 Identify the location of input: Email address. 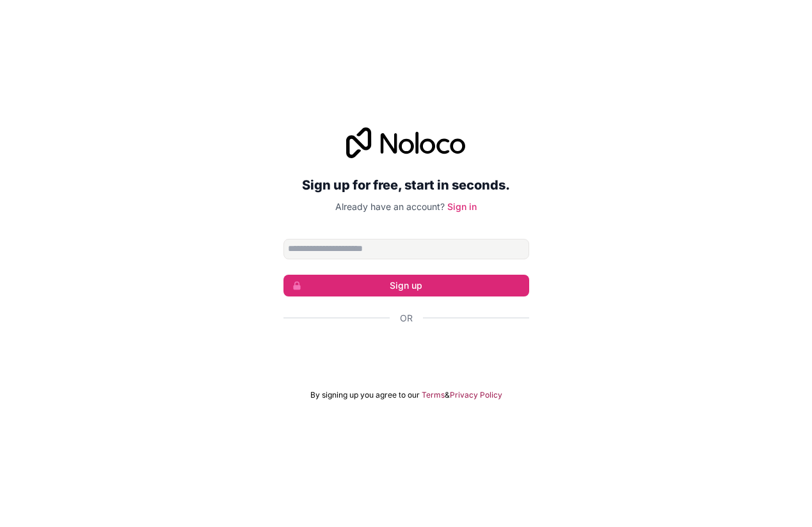
(406, 249).